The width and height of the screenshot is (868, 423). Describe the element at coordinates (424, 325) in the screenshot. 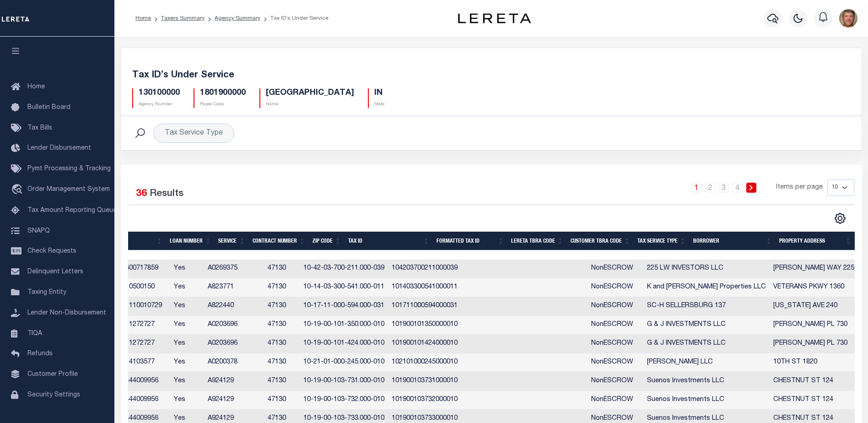

I see `td: 101900101350000010` at that location.